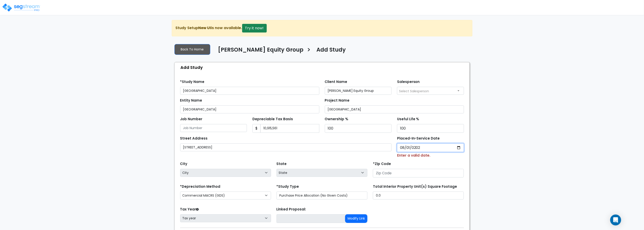 The image size is (644, 230). What do you see at coordinates (430, 129) in the screenshot?
I see `input: Useful Life %` at bounding box center [430, 129].